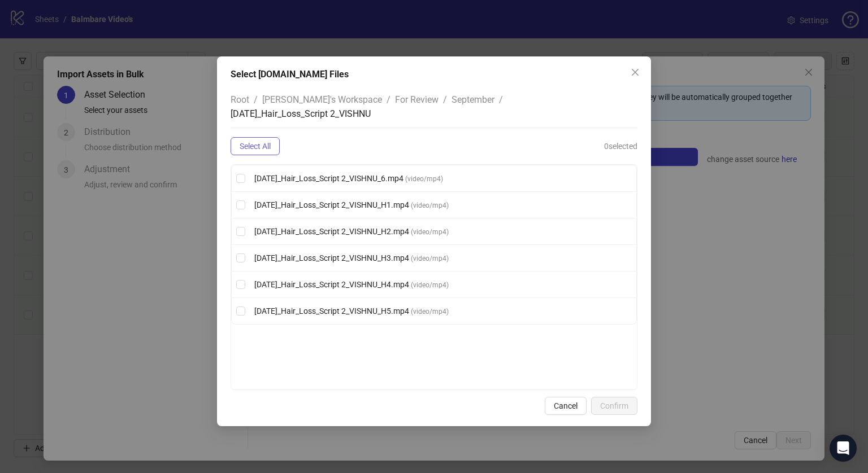 The height and width of the screenshot is (473, 868). Describe the element at coordinates (417, 99) in the screenshot. I see `span: For Review` at that location.